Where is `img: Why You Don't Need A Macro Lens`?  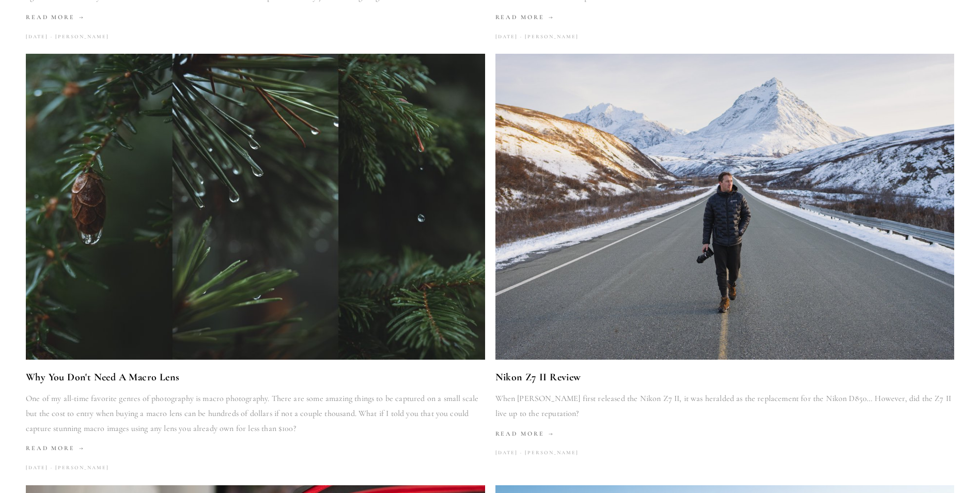 img: Why You Don't Need A Macro Lens is located at coordinates (256, 207).